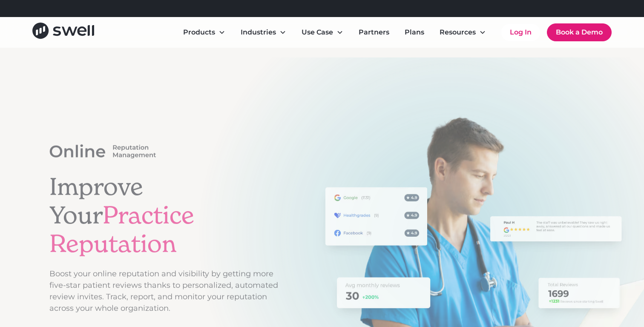  I want to click on h1: Improve Your, so click(164, 215).